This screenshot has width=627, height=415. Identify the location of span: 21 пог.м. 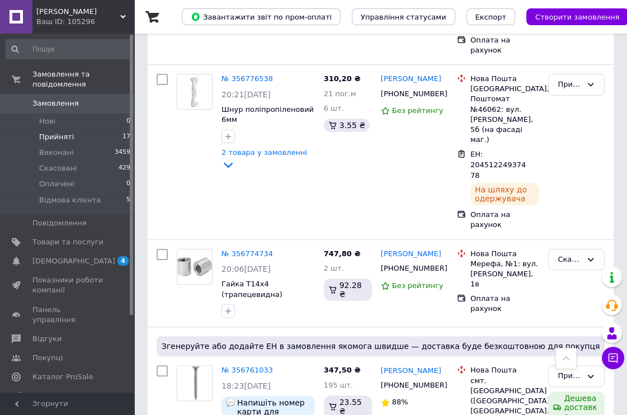
(340, 93).